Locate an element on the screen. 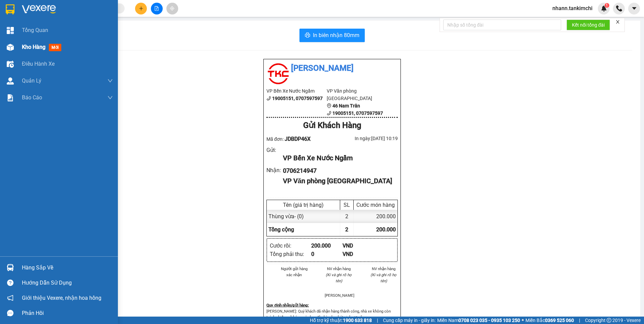 The width and height of the screenshot is (644, 324). div: Quy định nhận/gửi hàng : is located at coordinates (332, 305).